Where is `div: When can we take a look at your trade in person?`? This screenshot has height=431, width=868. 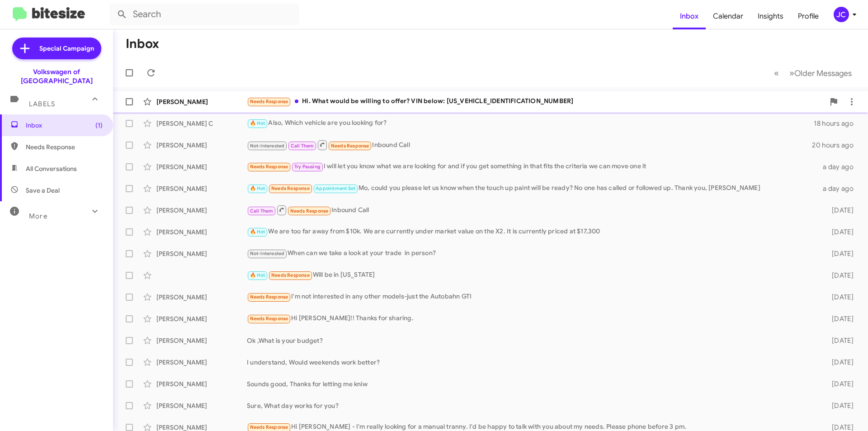 div: When can we take a look at your trade in person? is located at coordinates (532, 253).